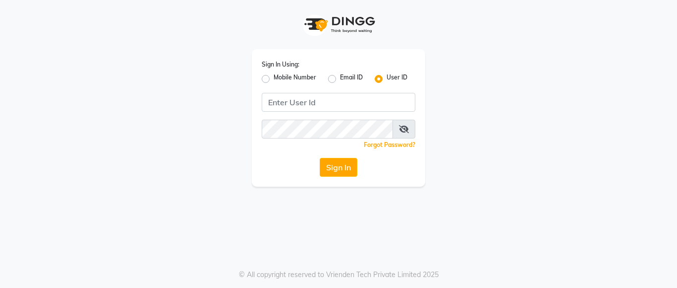 This screenshot has width=677, height=288. I want to click on label: Sign In Using:, so click(281, 64).